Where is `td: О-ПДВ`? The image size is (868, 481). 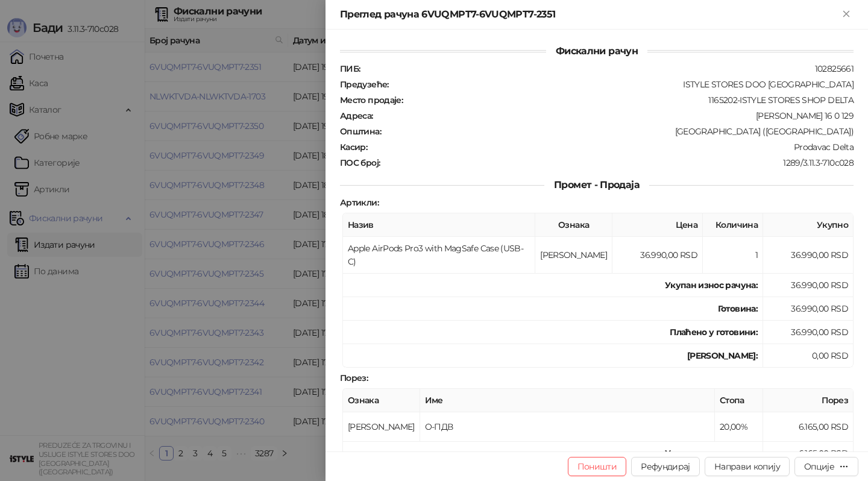
td: О-ПДВ is located at coordinates (567, 427).